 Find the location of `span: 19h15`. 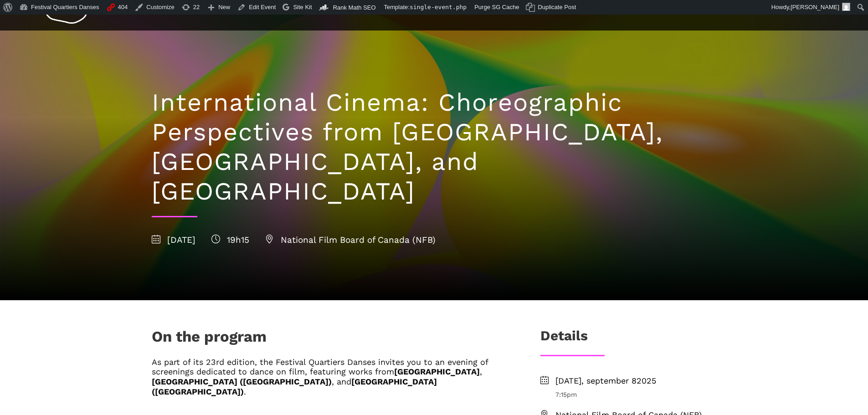

span: 19h15 is located at coordinates (230, 240).